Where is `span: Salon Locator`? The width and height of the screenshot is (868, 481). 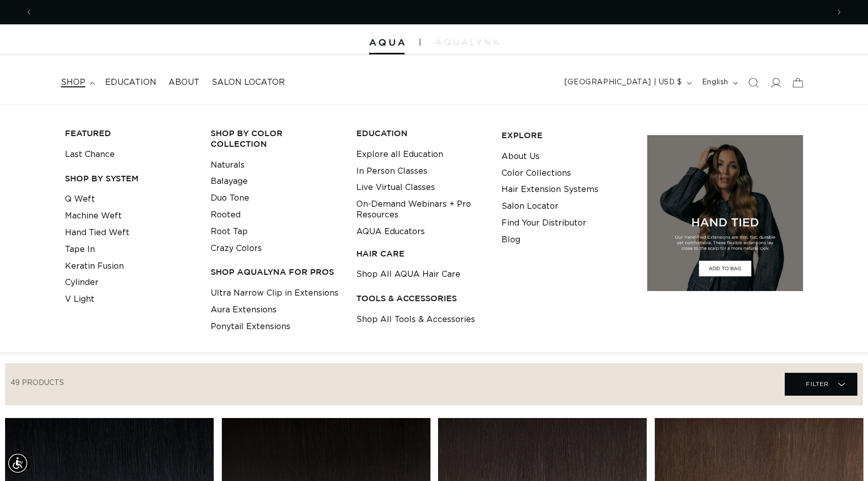 span: Salon Locator is located at coordinates (248, 83).